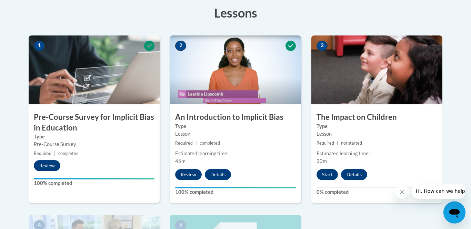  What do you see at coordinates (377, 117) in the screenshot?
I see `h3: The Impact on Children` at bounding box center [377, 117].